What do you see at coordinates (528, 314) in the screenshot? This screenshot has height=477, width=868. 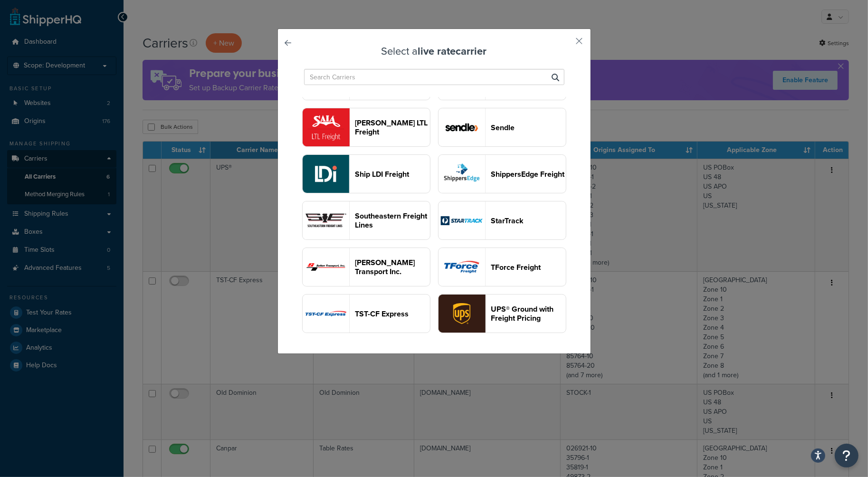 I see `header: UPS® Ground with Freight Pricing` at bounding box center [528, 314].